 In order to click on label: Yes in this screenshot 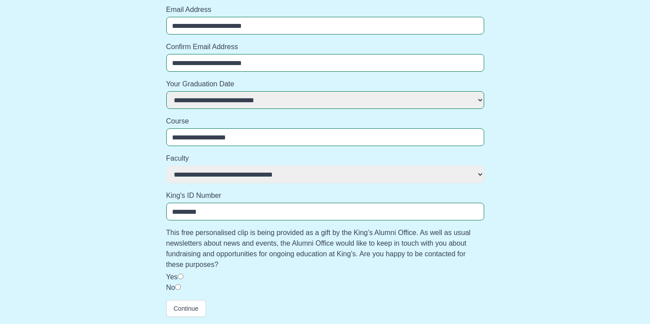, I will do `click(172, 276)`.